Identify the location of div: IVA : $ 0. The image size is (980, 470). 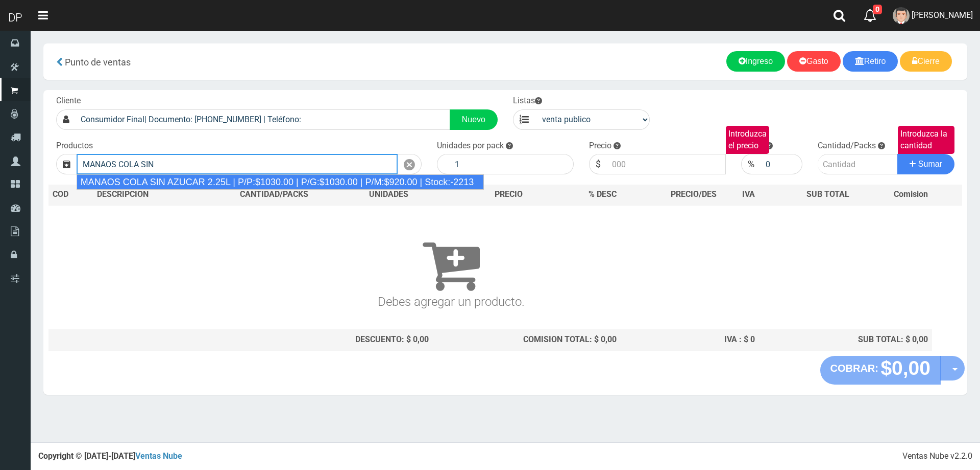
(691, 339).